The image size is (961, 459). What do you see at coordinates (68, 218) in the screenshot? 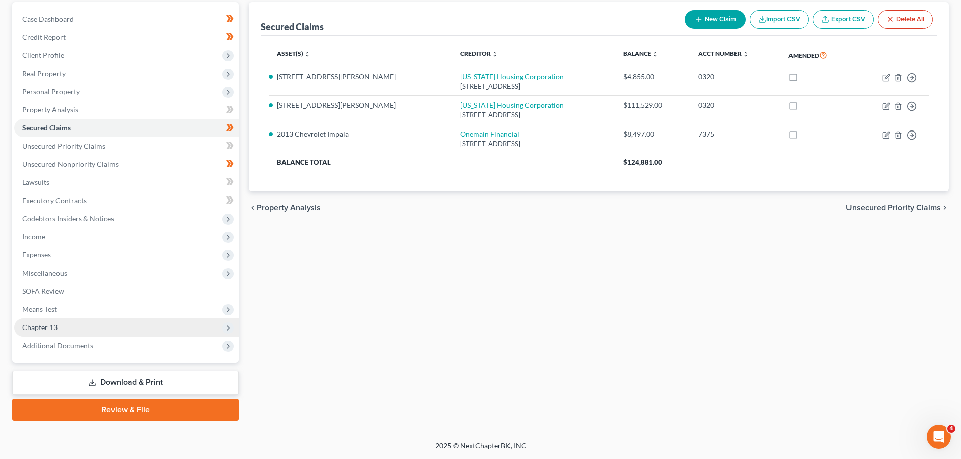
I see `span: Codebtors Insiders & Notices` at bounding box center [68, 218].